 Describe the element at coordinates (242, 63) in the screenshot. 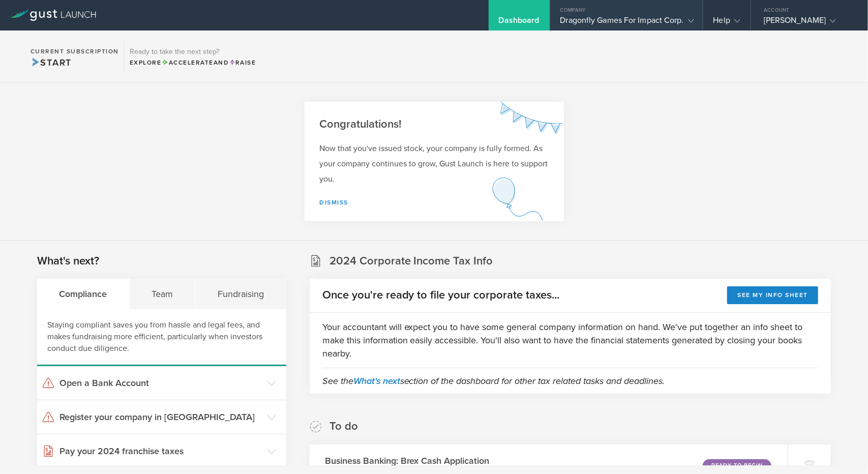

I see `span: Raise` at that location.